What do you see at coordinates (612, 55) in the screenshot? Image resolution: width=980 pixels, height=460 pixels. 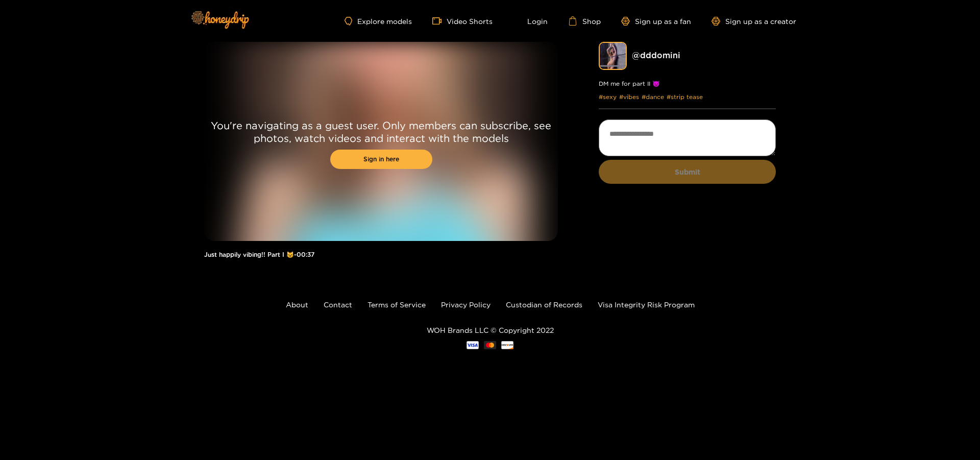 I see `img: dddomini` at bounding box center [612, 55].